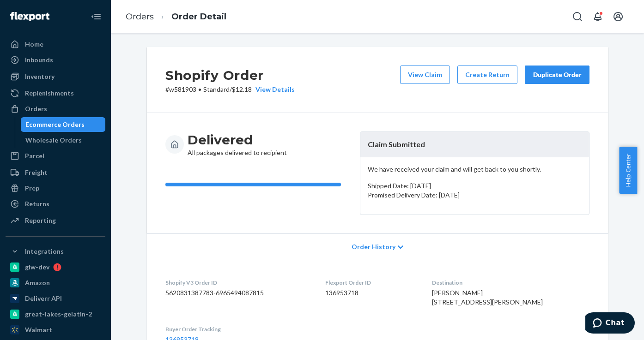 The height and width of the screenshot is (340, 644). What do you see at coordinates (56, 220) in the screenshot?
I see `a: Reporting` at bounding box center [56, 220].